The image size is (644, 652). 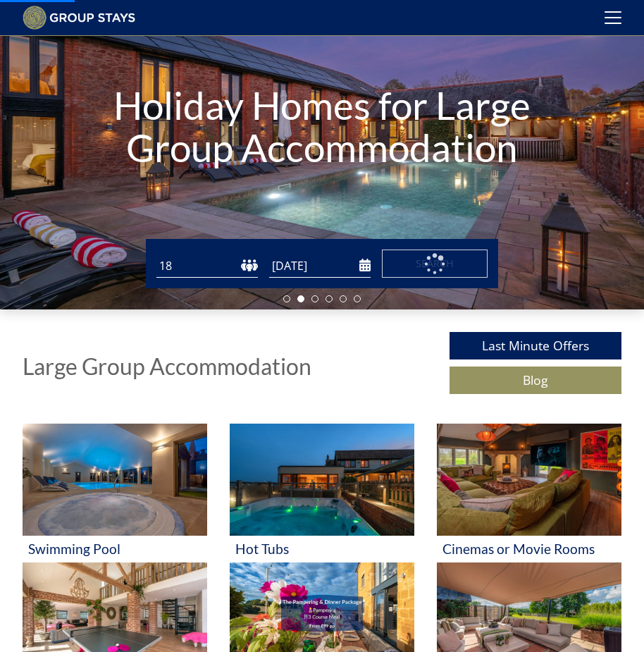 What do you see at coordinates (322, 493) in the screenshot?
I see `a: 'Hot Tubs' - Large Group Accommodation Holiday Ideas Hot Tubs` at bounding box center [322, 493].